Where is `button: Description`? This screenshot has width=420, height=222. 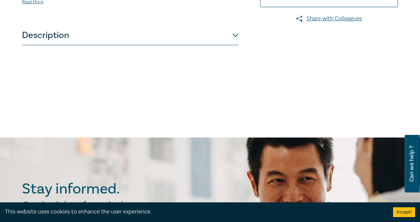 button: Description is located at coordinates (130, 35).